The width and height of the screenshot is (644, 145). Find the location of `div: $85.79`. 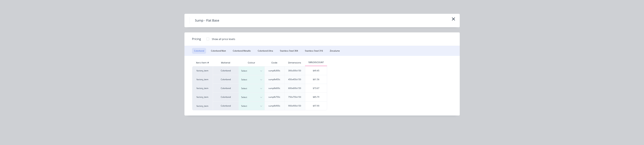

div: $85.79 is located at coordinates (316, 97).